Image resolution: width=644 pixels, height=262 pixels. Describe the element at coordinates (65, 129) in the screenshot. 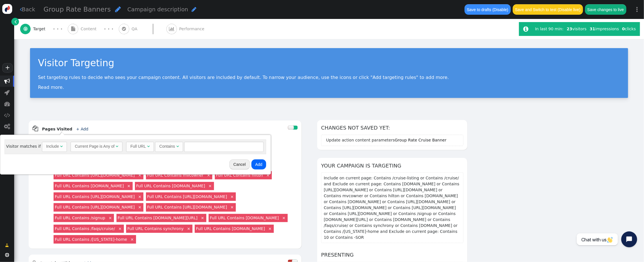

I see `a:  Pages Visited + Add` at that location.